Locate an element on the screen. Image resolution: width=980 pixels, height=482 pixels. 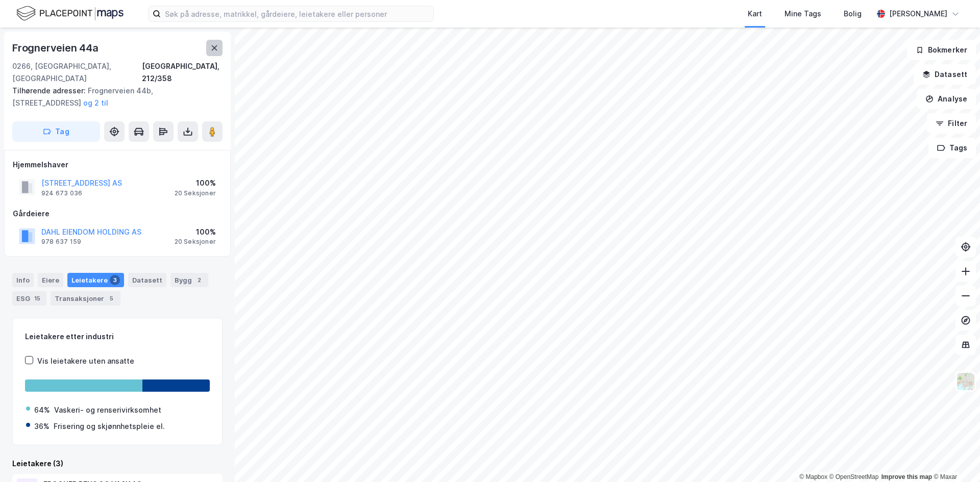
div: ESG is located at coordinates (29, 298).